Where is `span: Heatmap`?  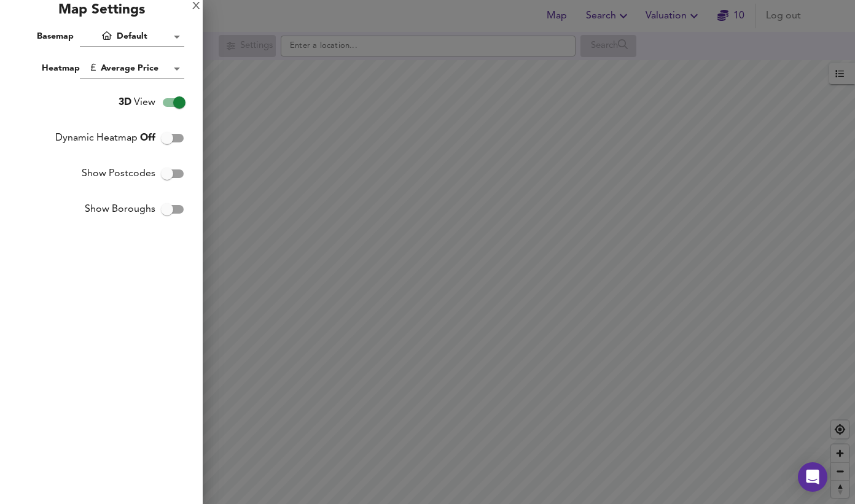 span: Heatmap is located at coordinates (61, 68).